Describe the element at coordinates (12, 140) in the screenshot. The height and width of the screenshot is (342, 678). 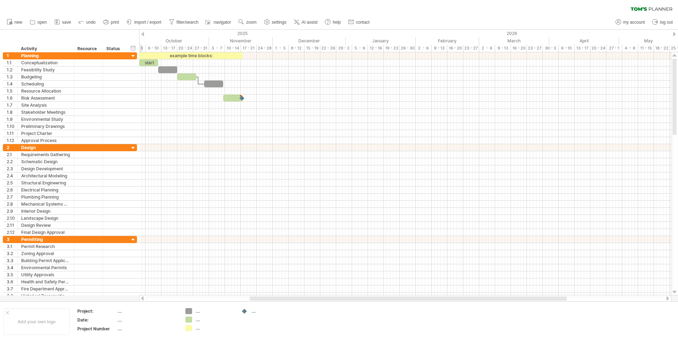
I see `div: 1.12` at that location.